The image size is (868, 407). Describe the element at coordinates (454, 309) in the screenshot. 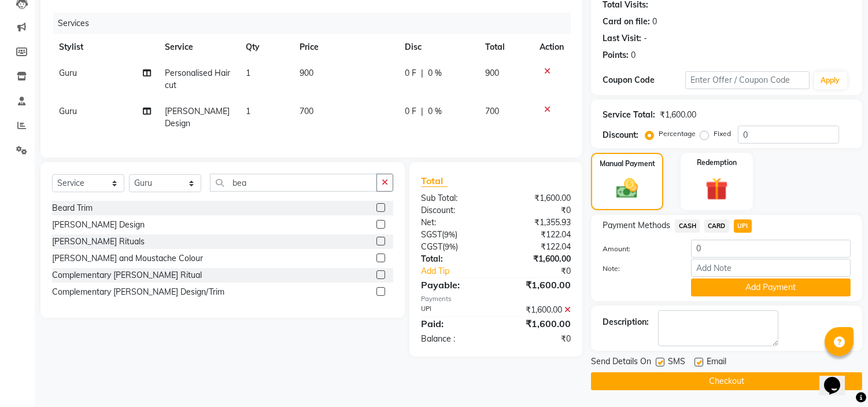

I see `div: UPI` at that location.